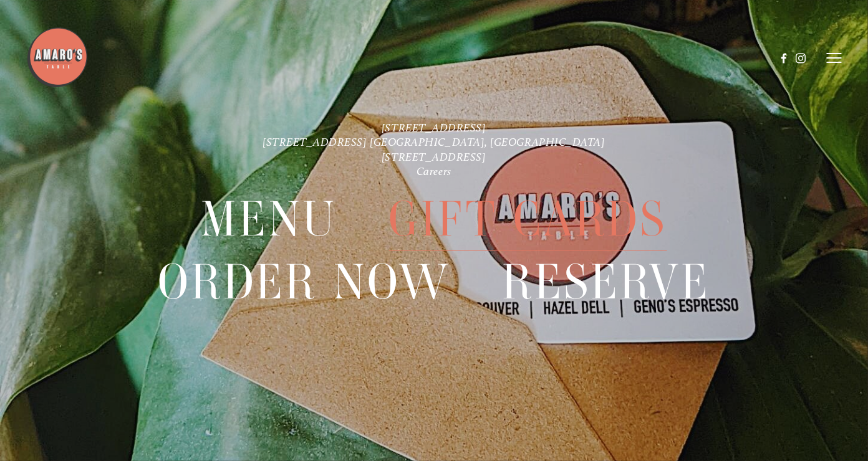  I want to click on span: Order Now, so click(303, 282).